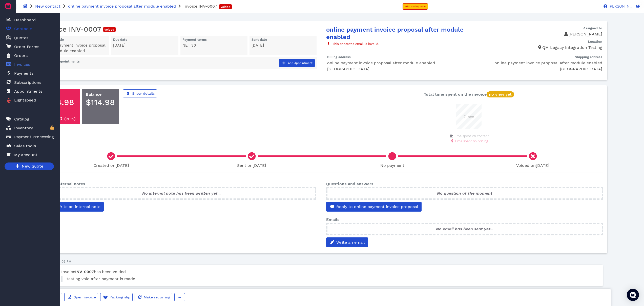  I want to click on a: Open invoice, so click(81, 297).